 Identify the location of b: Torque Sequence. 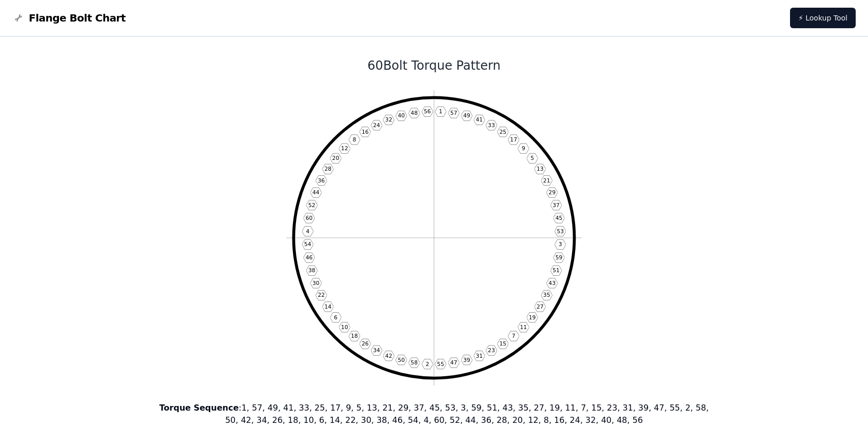
(199, 408).